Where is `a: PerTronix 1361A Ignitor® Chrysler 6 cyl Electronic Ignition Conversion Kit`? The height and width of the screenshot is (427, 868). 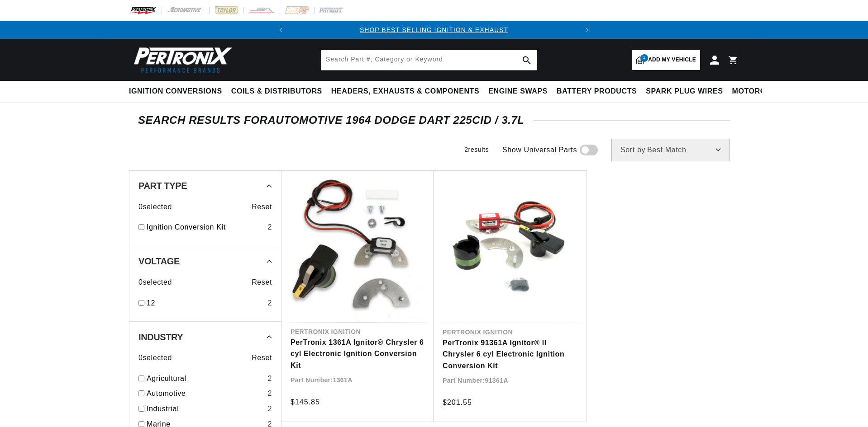 a: PerTronix 1361A Ignitor® Chrysler 6 cyl Electronic Ignition Conversion Kit is located at coordinates (358, 354).